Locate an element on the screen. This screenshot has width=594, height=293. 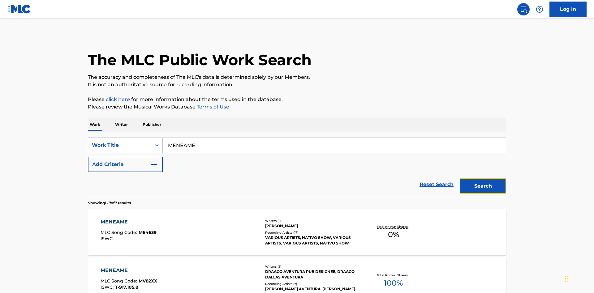
p: Publisher is located at coordinates (152, 125).